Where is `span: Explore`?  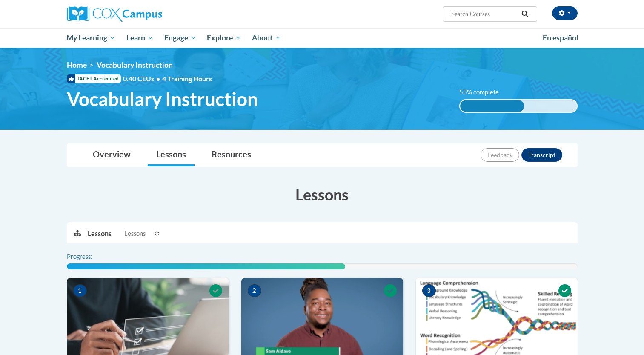
span: Explore is located at coordinates (224, 38).